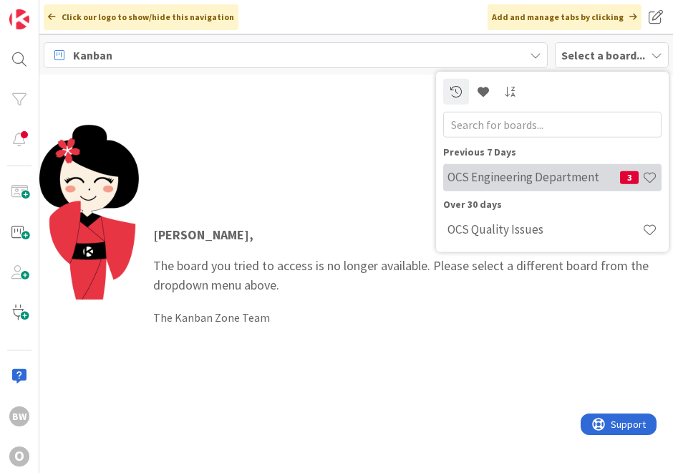  What do you see at coordinates (552, 203) in the screenshot?
I see `div: Over 30 days` at bounding box center [552, 203].